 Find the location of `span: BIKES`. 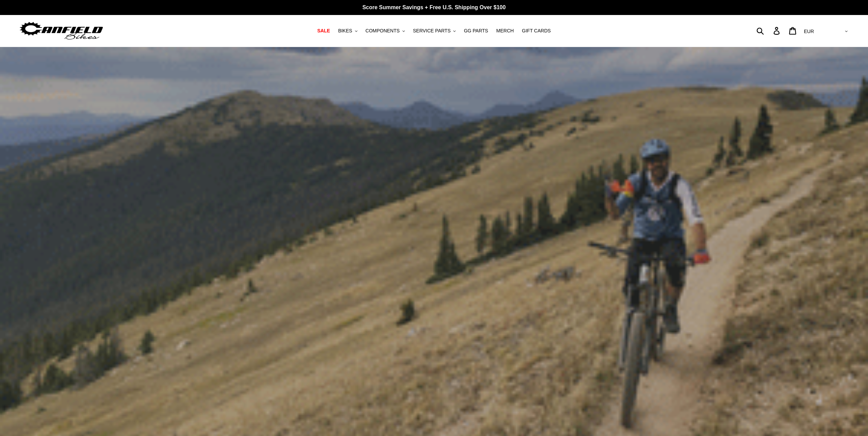

span: BIKES is located at coordinates (345, 31).